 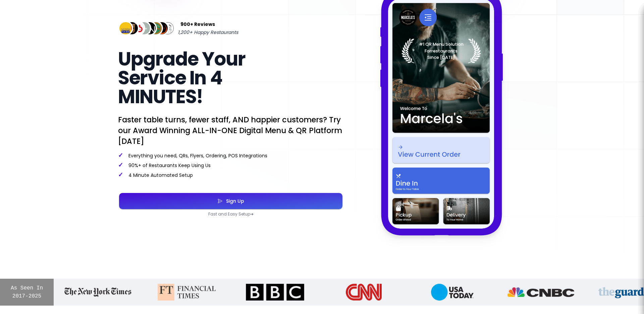 What do you see at coordinates (231, 175) in the screenshot?
I see `p: 4 Minute Automated Setup` at bounding box center [231, 175].